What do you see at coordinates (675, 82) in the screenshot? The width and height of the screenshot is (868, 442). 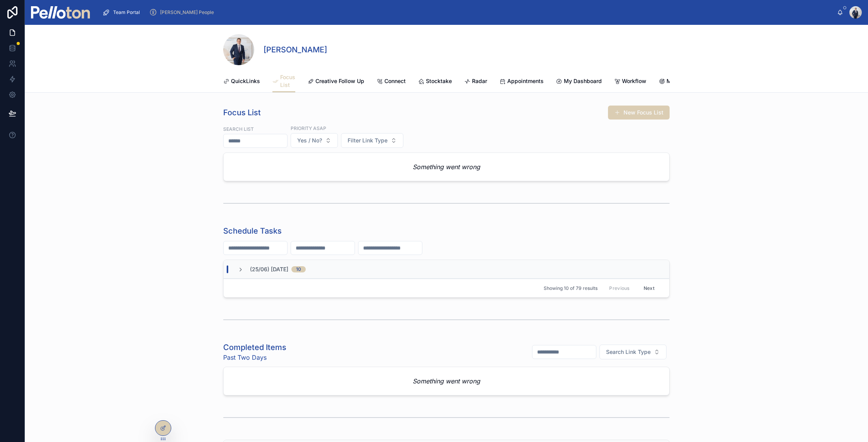 I see `a: Mapping` at bounding box center [675, 82].